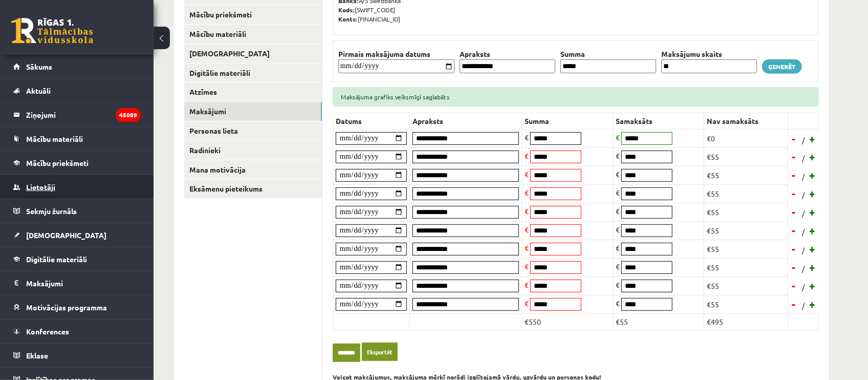 This screenshot has width=868, height=380. What do you see at coordinates (659, 121) in the screenshot?
I see `th: Samaksāts` at bounding box center [659, 121].